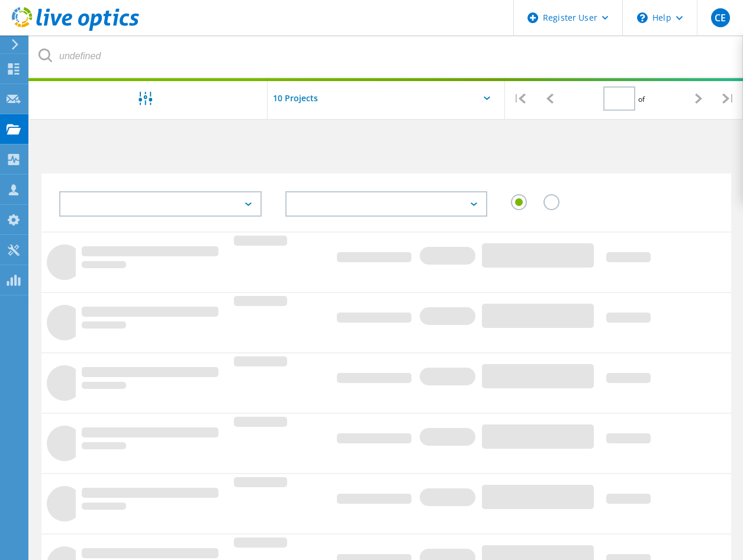 The width and height of the screenshot is (743, 560). Describe the element at coordinates (643, 18) in the screenshot. I see `svg: \n` at that location.